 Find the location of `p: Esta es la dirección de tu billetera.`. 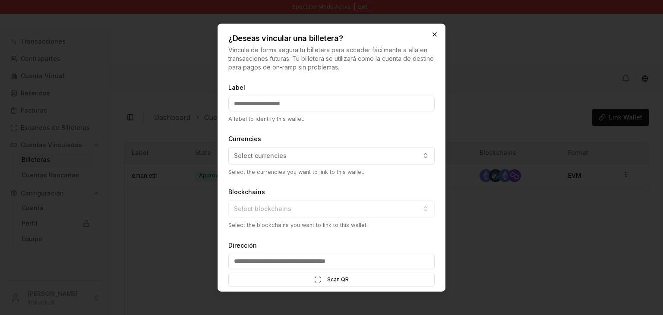

p: Esta es la dirección de tu billetera. is located at coordinates (332, 294).